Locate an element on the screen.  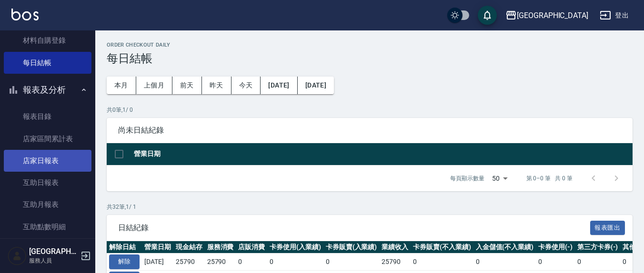
a: 互助日報表 is located at coordinates (47, 183).